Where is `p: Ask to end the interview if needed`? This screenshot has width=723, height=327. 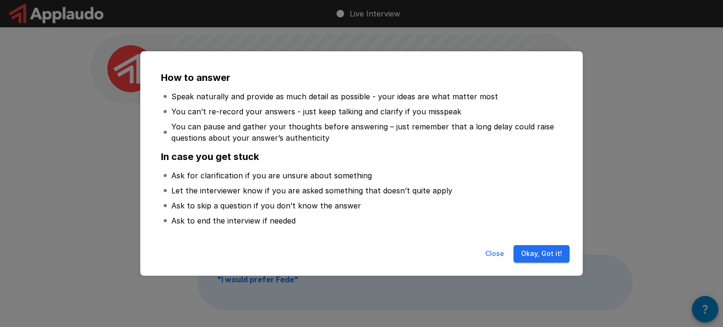
p: Ask to end the interview if needed is located at coordinates (233, 221).